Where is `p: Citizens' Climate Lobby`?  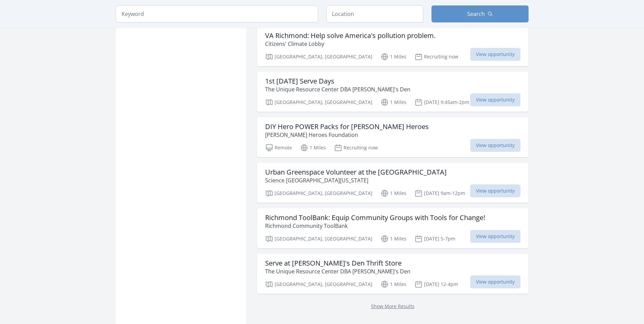 p: Citizens' Climate Lobby is located at coordinates (350, 44).